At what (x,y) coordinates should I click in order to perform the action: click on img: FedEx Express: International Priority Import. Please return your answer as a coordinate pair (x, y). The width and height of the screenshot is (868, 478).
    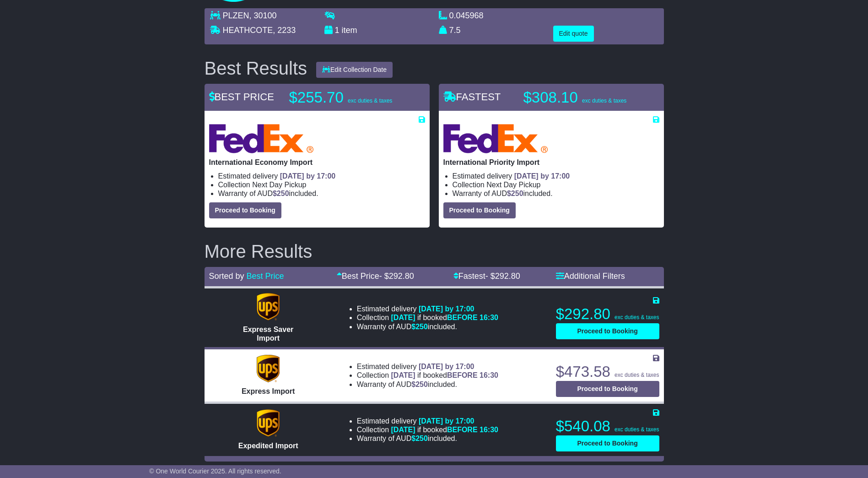
    Looking at the image, I should click on (496, 139).